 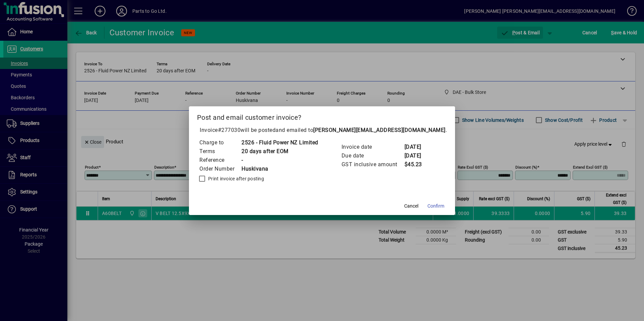 What do you see at coordinates (418, 164) in the screenshot?
I see `td: $45.23` at bounding box center [418, 164].